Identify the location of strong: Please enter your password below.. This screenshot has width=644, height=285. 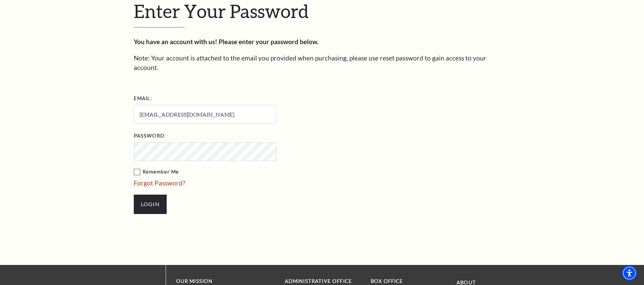
(269, 41).